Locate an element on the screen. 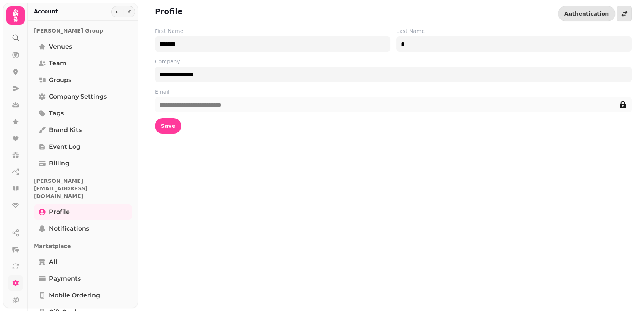  span: Tags is located at coordinates (56, 113).